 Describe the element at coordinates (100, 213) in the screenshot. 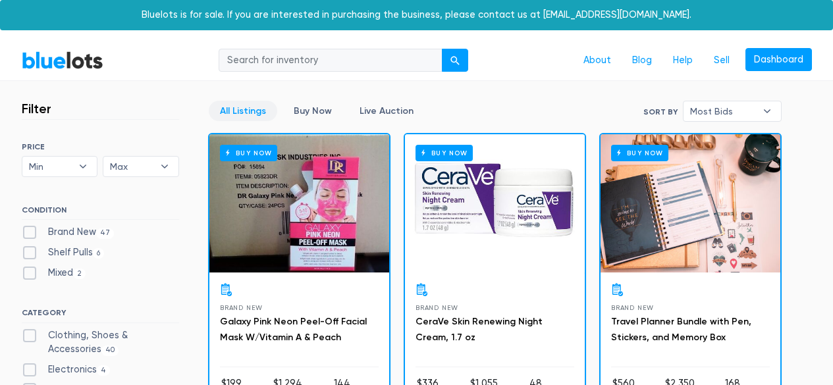

I see `h6: CONDITION` at that location.